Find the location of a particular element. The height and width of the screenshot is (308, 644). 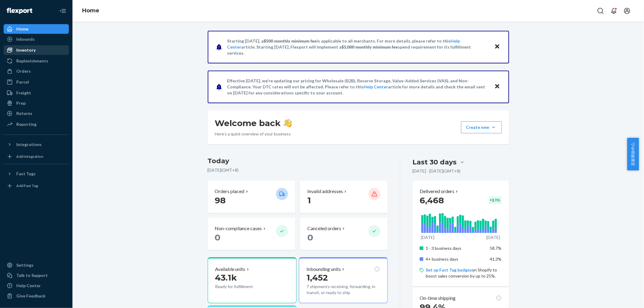

a: Freight is located at coordinates (36, 93).